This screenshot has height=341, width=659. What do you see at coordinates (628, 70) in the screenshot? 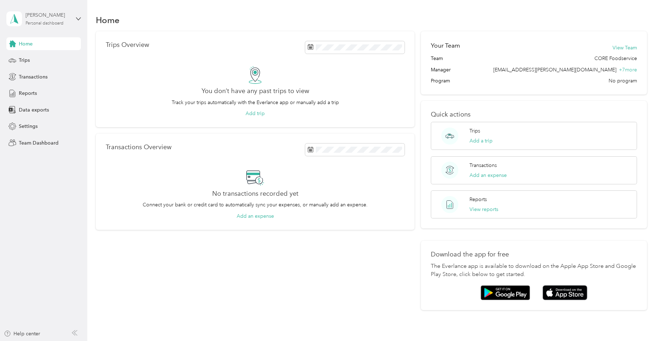
I see `span: + 7 more` at bounding box center [628, 70].